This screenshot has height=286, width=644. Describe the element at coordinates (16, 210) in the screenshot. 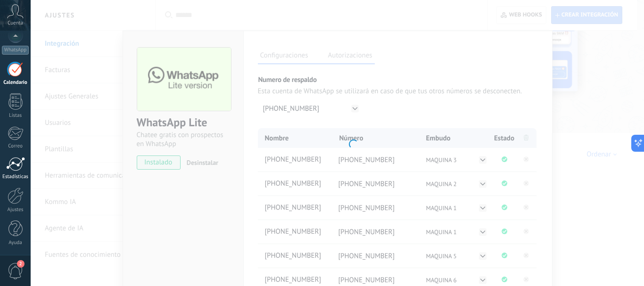

I see `div: Ajustes` at that location.